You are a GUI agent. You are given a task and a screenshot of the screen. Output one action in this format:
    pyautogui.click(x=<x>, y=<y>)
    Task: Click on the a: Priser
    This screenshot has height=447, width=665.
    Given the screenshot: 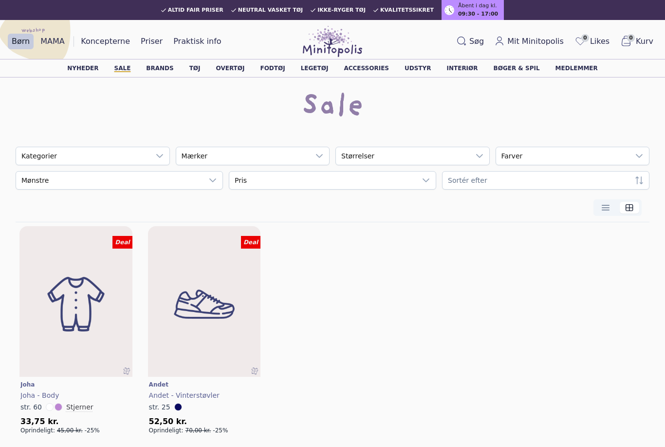 What is the action you would take?
    pyautogui.click(x=151, y=41)
    